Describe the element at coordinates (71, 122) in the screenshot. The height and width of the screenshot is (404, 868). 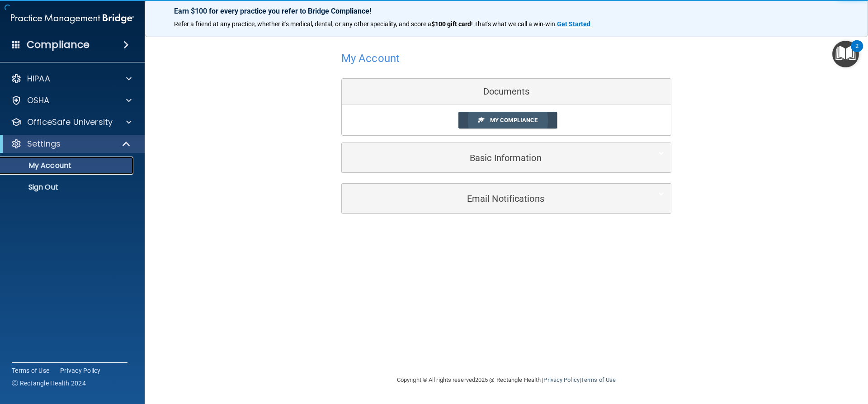
I see `a: OfficeSafe University` at that location.